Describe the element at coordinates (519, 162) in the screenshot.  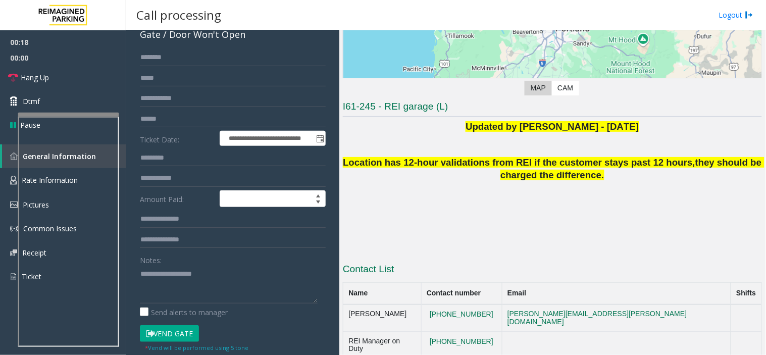
I see `span: Location has 12-hour validations from REI if the customer stays past 12 hours,` at that location.